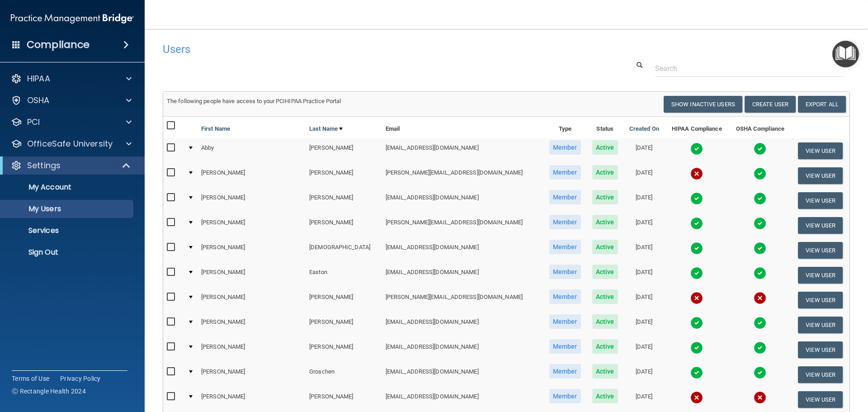 This screenshot has height=412, width=868. Describe the element at coordinates (81, 379) in the screenshot. I see `a: Privacy Policy` at that location.